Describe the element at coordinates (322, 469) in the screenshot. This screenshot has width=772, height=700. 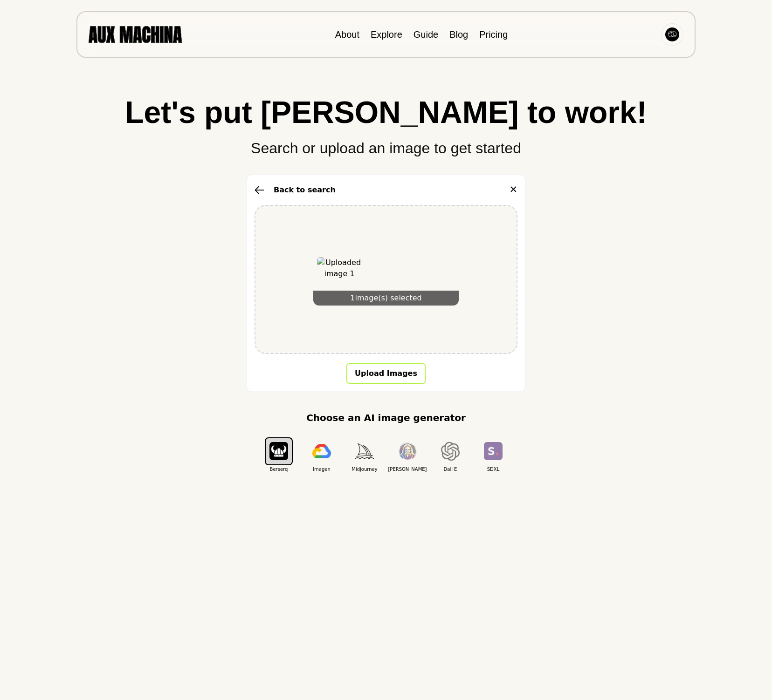
I see `span: Imagen` at that location.